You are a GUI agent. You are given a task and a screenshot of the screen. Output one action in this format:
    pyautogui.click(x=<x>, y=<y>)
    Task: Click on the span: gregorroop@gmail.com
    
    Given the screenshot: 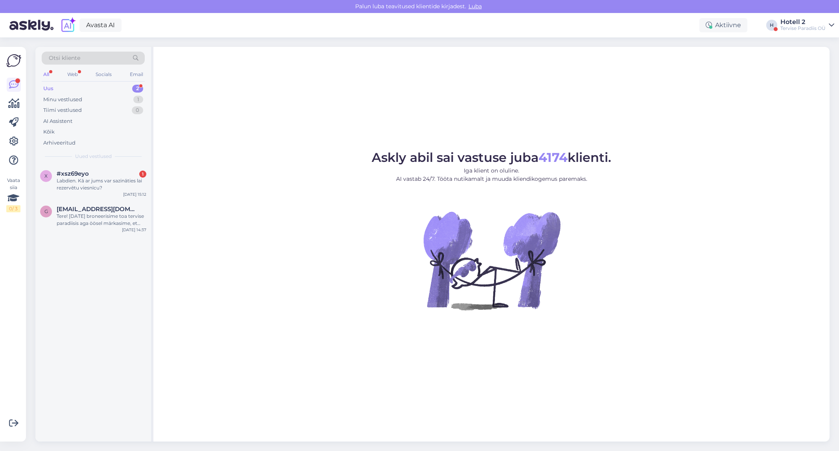 What is the action you would take?
    pyautogui.click(x=98, y=209)
    